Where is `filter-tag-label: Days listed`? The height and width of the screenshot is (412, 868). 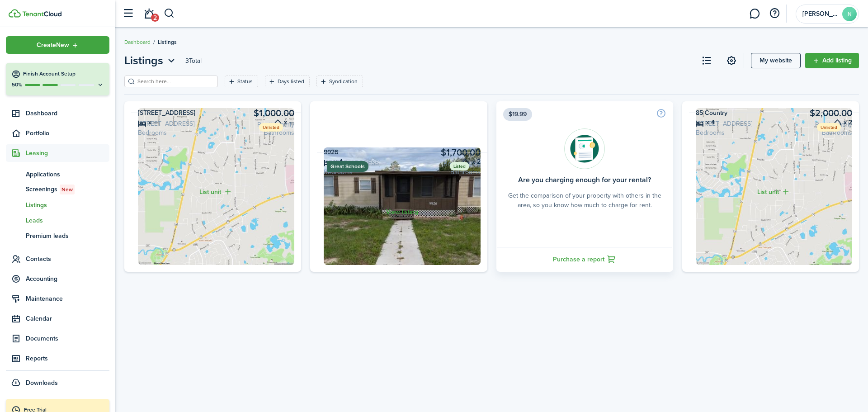 filter-tag-label: Days listed is located at coordinates (291, 81).